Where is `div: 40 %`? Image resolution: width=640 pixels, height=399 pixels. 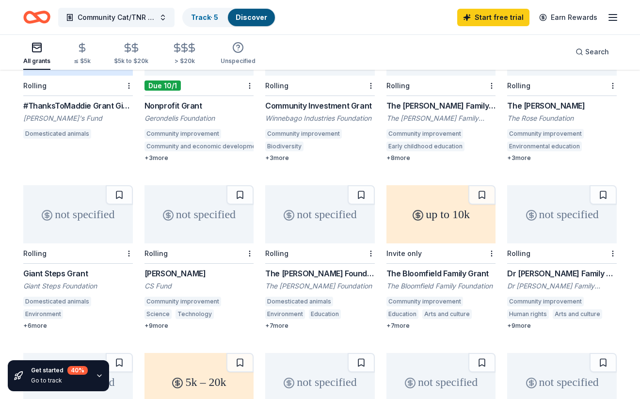 div: 40 % is located at coordinates (78, 370).